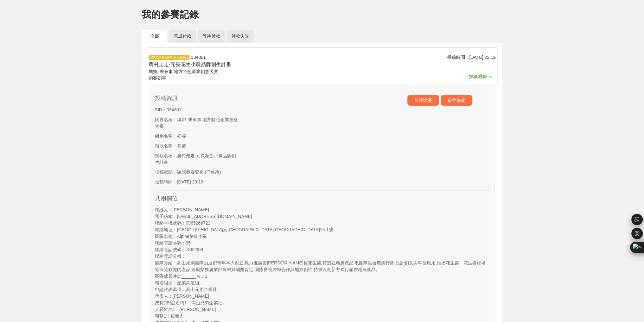  What do you see at coordinates (163, 316) in the screenshot?
I see `span: 職稱1 ：` at bounding box center [163, 316].